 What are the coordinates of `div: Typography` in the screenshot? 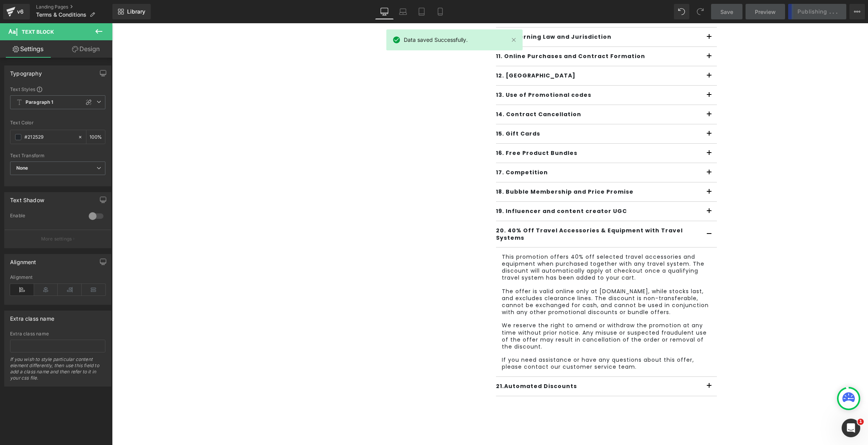 It's located at (26, 71).